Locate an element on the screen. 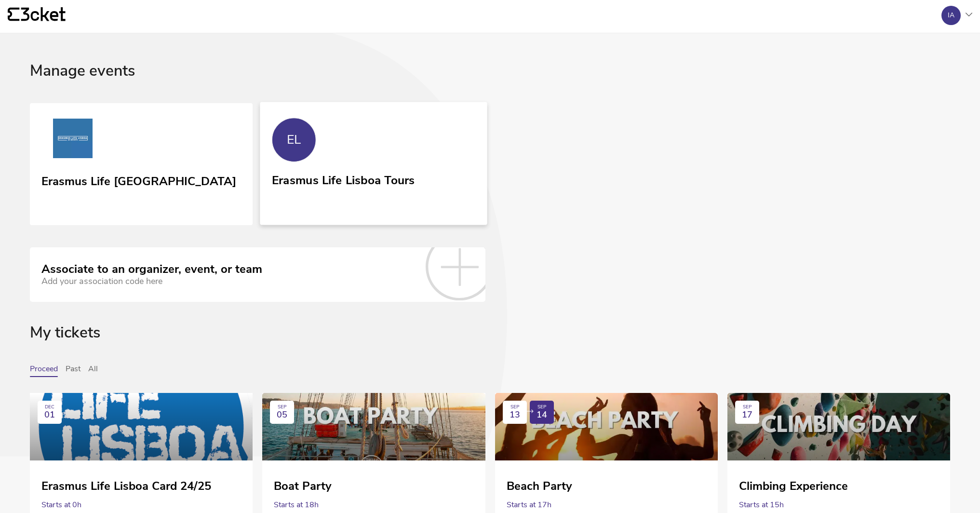  span: 05 is located at coordinates (282, 415).